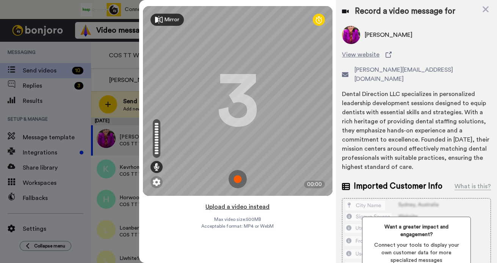 Image resolution: width=497 pixels, height=263 pixels. I want to click on span: Imported Customer Info, so click(398, 186).